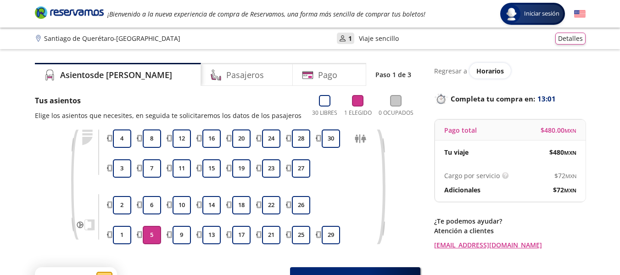 The image size is (620, 275). I want to click on p: 1 Elegido, so click(358, 113).